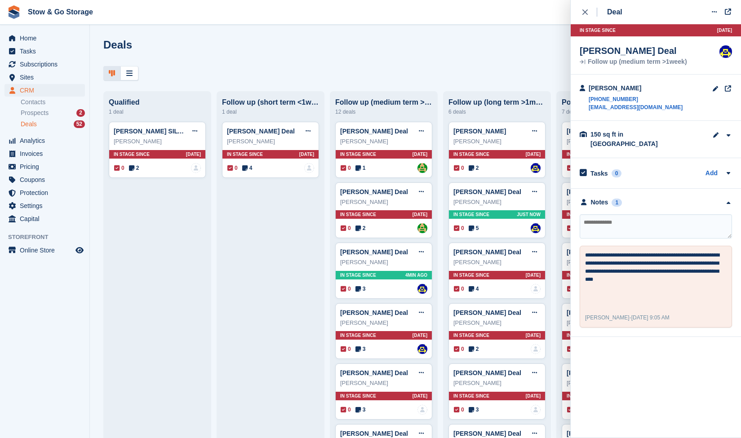 This screenshot has width=741, height=438. I want to click on span: Capital, so click(47, 219).